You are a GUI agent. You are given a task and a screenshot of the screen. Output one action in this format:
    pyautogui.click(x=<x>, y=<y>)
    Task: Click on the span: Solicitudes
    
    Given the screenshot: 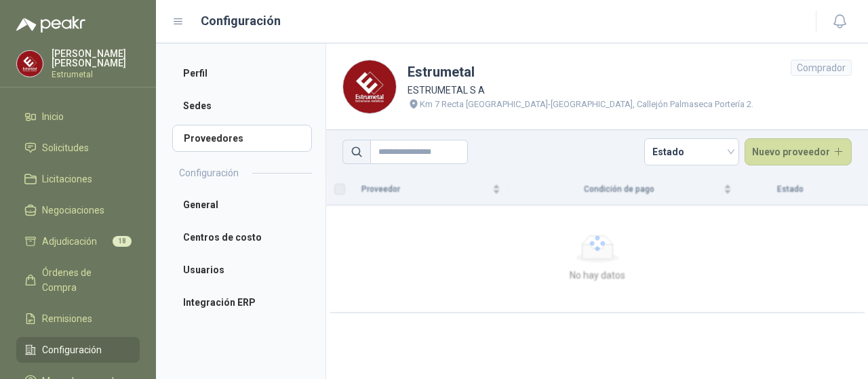 What is the action you would take?
    pyautogui.click(x=65, y=147)
    